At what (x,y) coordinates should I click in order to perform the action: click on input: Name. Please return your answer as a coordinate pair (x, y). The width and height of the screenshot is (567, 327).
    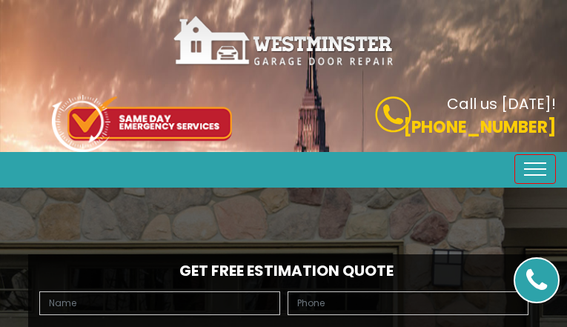
    Looking at the image, I should click on (159, 303).